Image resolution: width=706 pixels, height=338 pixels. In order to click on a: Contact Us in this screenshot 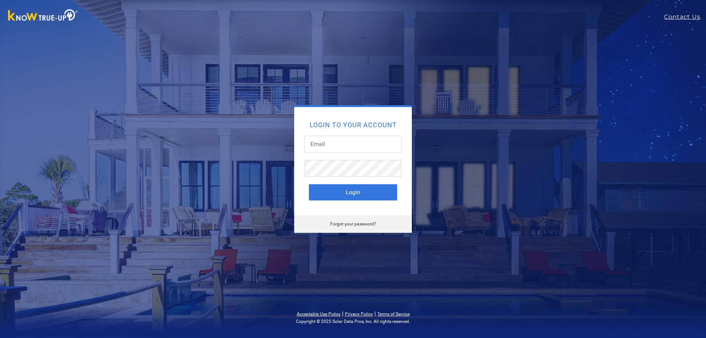, I will do `click(685, 17)`.